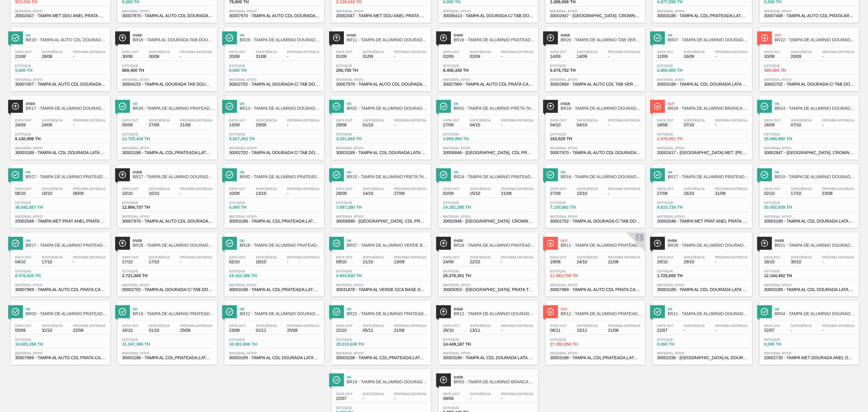 Image resolution: width=868 pixels, height=412 pixels. I want to click on span: BR28 - TAMPA DE ALUMÍNIO PRATEADA BALL CDL, so click(173, 108).